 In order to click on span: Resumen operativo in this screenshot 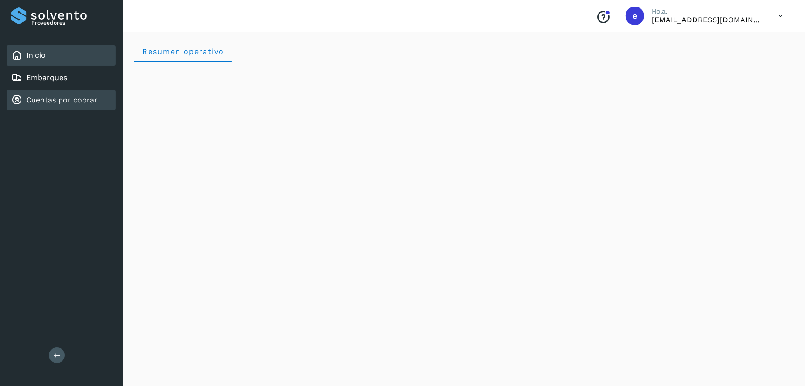, I will do `click(183, 51)`.